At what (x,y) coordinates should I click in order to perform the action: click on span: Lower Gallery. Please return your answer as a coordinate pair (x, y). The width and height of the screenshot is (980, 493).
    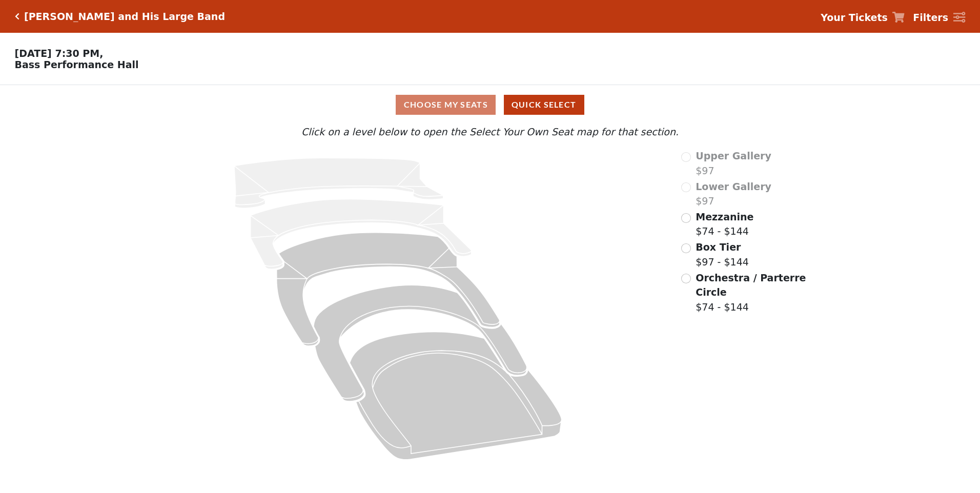
    Looking at the image, I should click on (734, 187).